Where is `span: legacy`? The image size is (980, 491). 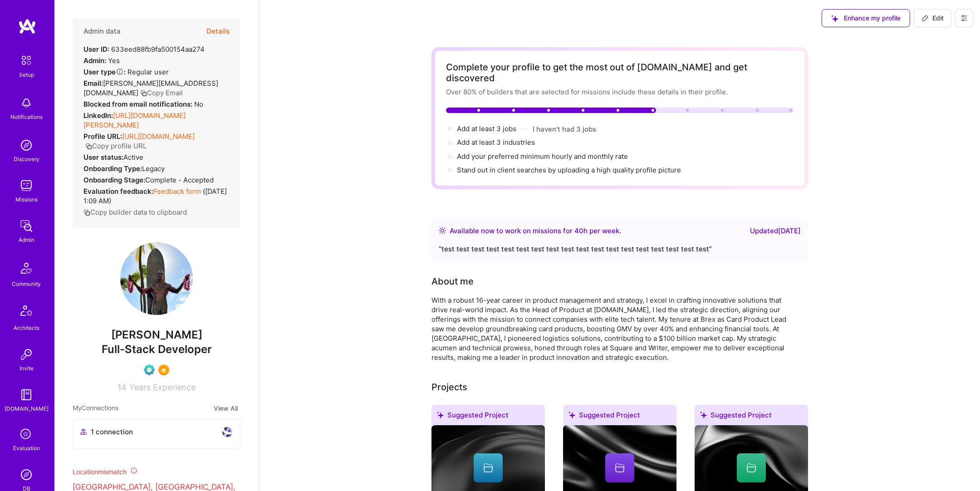
span: legacy is located at coordinates (154, 168).